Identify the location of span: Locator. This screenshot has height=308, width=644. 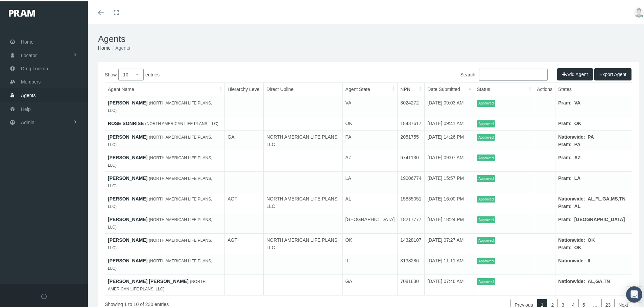
(29, 54).